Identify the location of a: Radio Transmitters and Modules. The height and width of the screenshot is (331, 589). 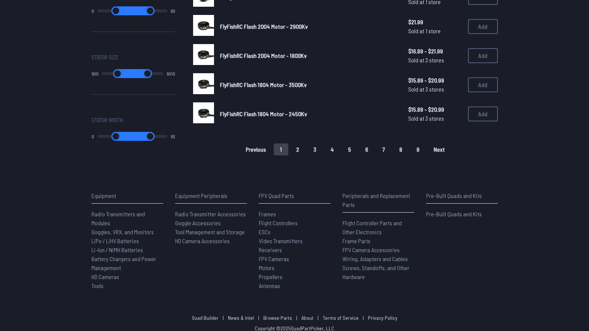
(127, 218).